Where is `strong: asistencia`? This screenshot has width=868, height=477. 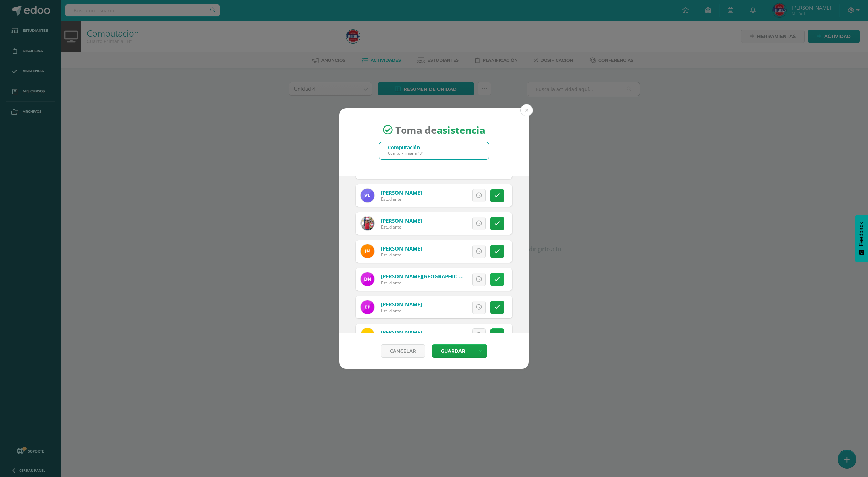
strong: asistencia is located at coordinates (461, 130).